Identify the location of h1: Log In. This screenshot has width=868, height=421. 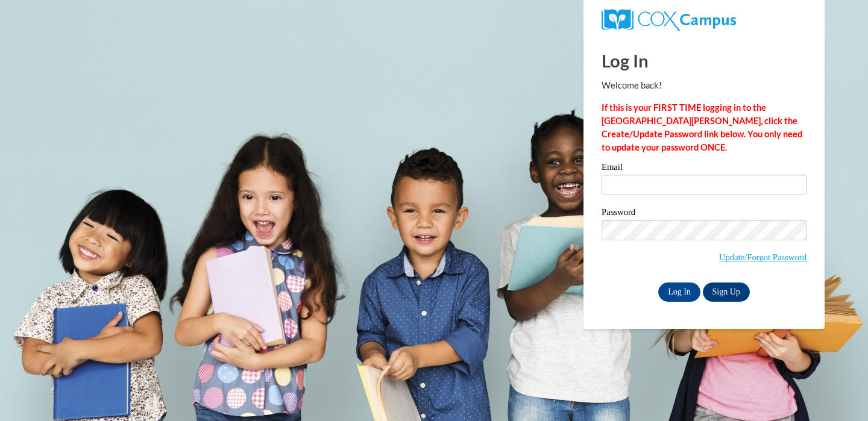
(704, 60).